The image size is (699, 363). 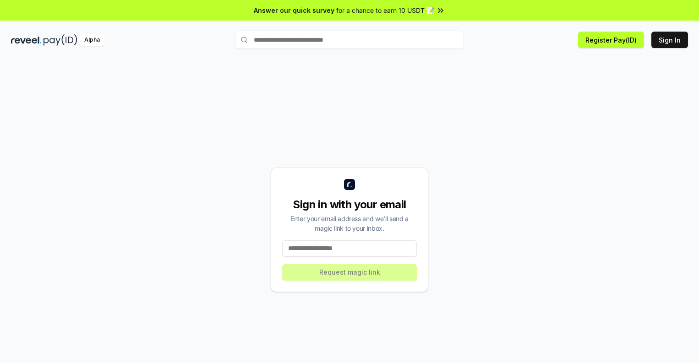 I want to click on img: reveel_dark, so click(x=26, y=40).